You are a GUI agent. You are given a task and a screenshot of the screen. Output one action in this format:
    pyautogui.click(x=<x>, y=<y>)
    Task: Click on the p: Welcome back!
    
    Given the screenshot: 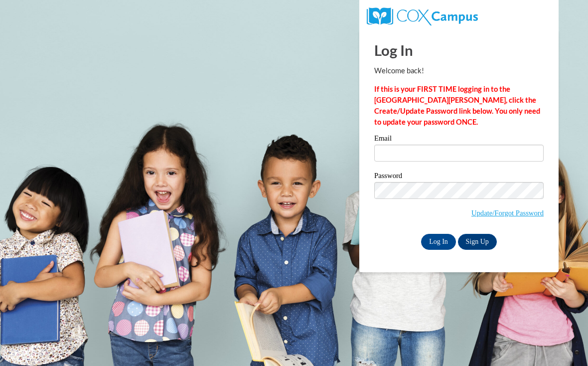 What is the action you would take?
    pyautogui.click(x=459, y=71)
    